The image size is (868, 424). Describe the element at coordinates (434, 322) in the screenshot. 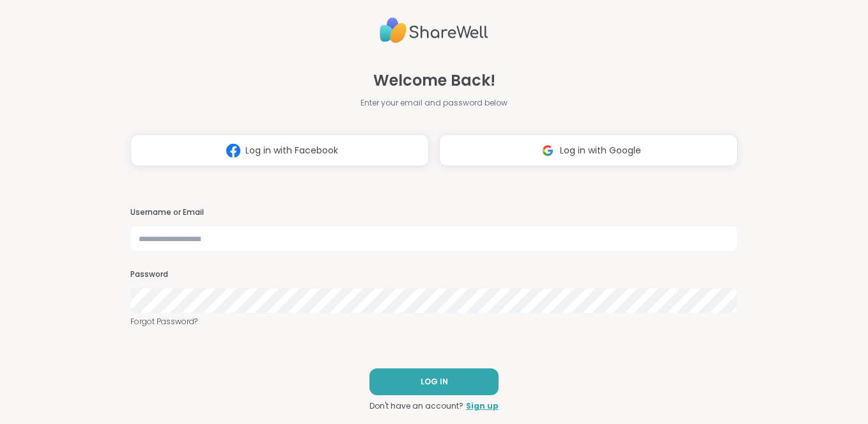

I see `a: Forgot Password?` at that location.